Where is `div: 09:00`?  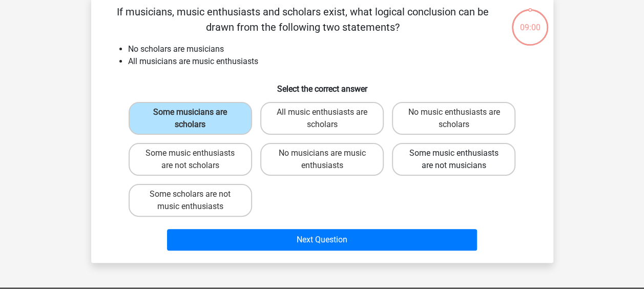
div: 09:00 is located at coordinates (530, 21).